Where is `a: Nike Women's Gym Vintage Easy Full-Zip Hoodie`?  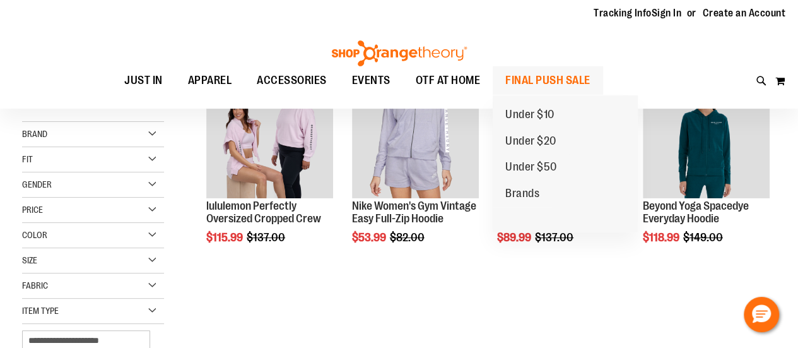 a: Nike Women's Gym Vintage Easy Full-Zip Hoodie is located at coordinates (414, 212).